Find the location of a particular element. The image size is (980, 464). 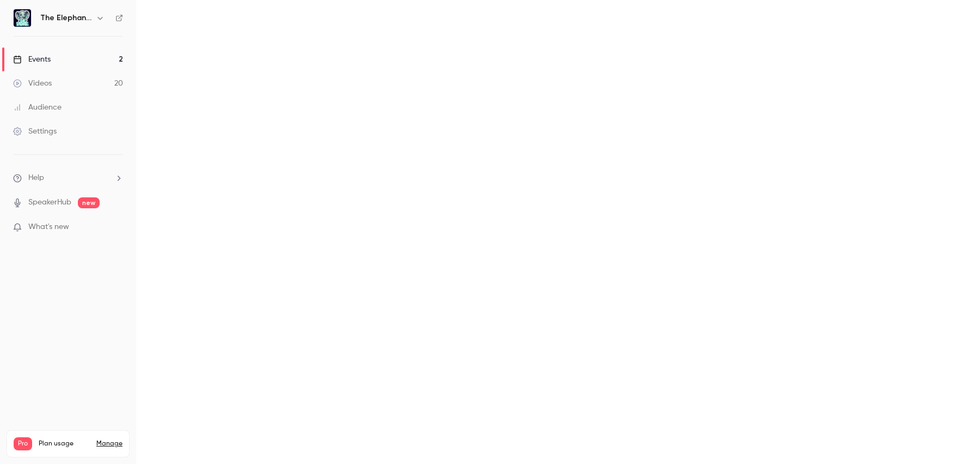

div: Events is located at coordinates (32, 60).